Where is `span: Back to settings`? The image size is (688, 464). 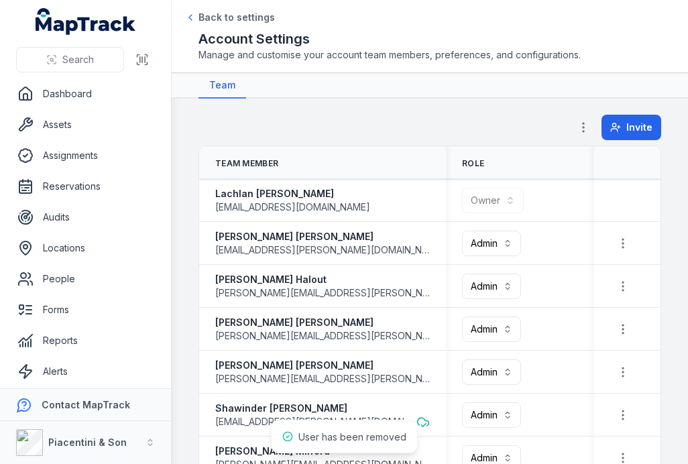 span: Back to settings is located at coordinates (237, 17).